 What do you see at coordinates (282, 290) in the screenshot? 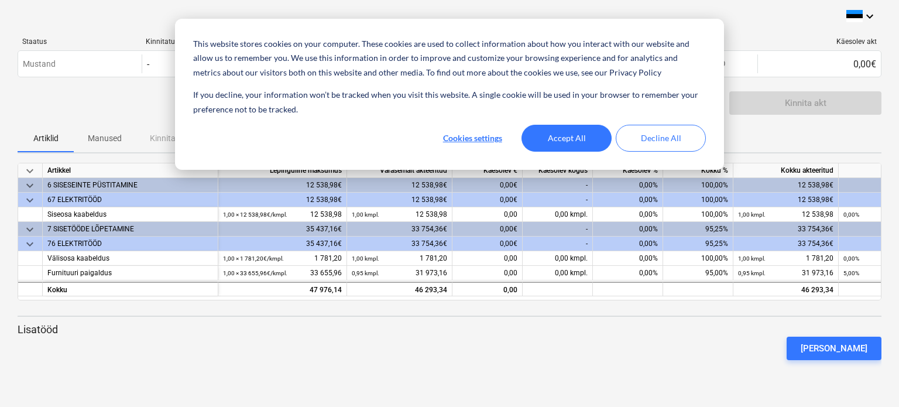
I see `div: 47 976,14` at bounding box center [282, 290].